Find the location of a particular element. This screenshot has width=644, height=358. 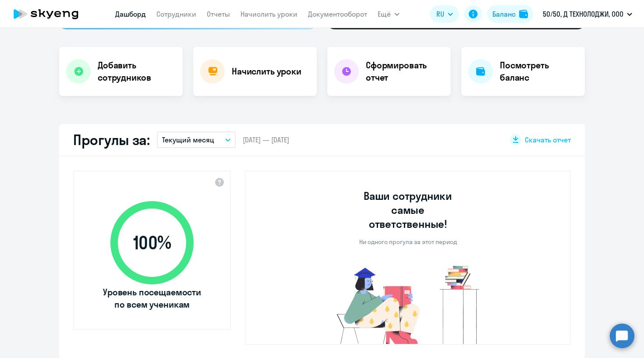

button: Ещё is located at coordinates (388, 14).